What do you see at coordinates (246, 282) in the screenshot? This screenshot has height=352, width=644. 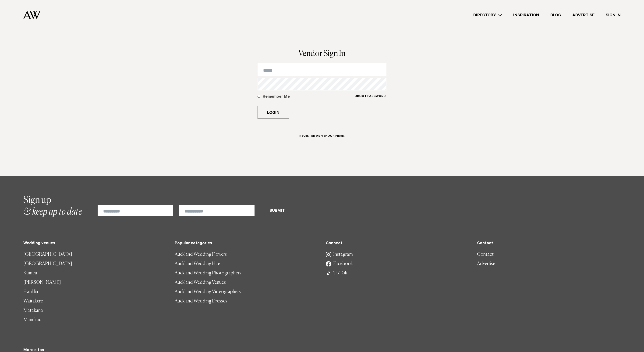 I see `a: Auckland Wedding Venues` at bounding box center [246, 282].